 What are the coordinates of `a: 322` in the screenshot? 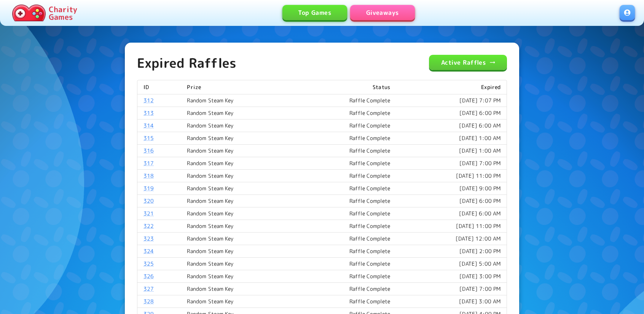 It's located at (149, 226).